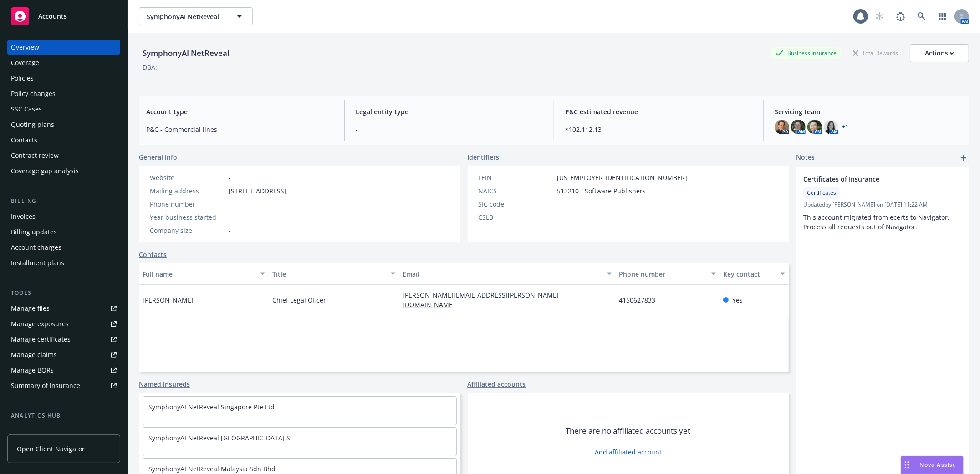  Describe the element at coordinates (186, 16) in the screenshot. I see `span: SymphonyAI NetReveal` at that location.